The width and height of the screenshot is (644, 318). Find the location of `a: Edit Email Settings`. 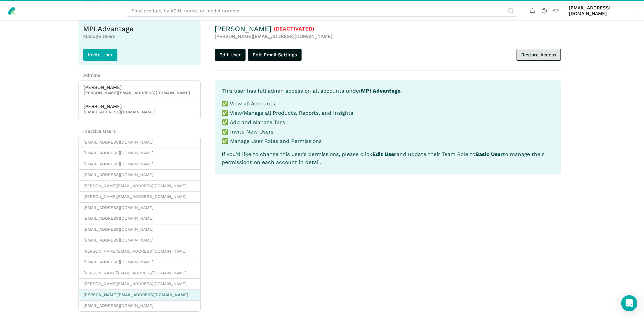

a: Edit Email Settings is located at coordinates (275, 54).